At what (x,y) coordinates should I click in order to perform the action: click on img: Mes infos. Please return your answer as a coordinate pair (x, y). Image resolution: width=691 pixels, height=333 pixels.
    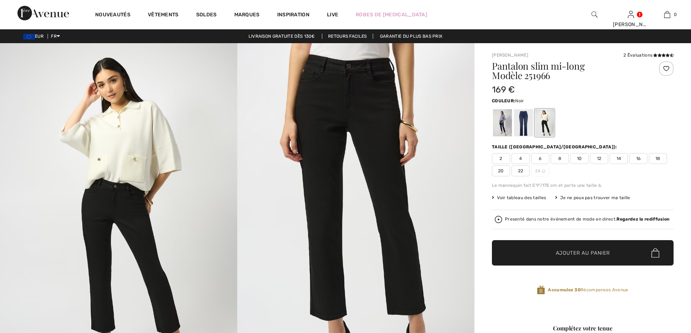
    Looking at the image, I should click on (631, 15).